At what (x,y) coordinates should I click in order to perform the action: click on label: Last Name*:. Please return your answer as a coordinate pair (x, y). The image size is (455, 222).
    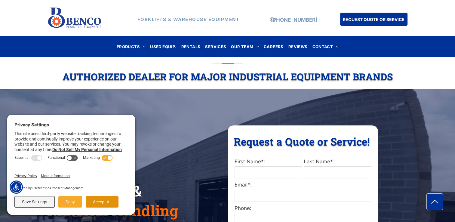
    Looking at the image, I should click on (338, 162).